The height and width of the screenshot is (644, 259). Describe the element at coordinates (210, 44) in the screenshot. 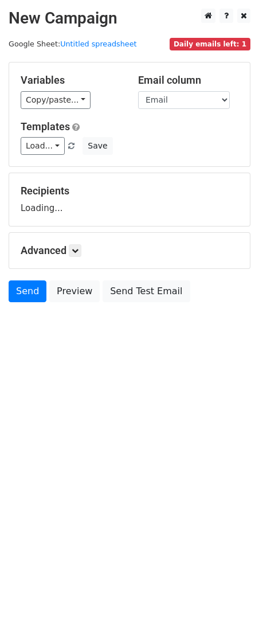

I see `span: Daily emails left: 1` at that location.